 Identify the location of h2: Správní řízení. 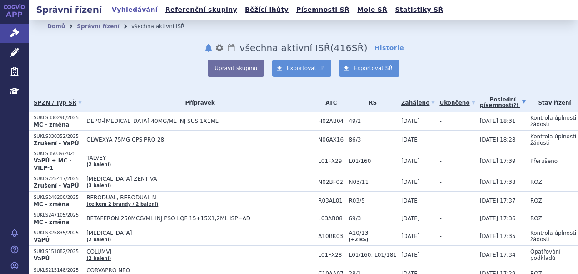
(69, 10).